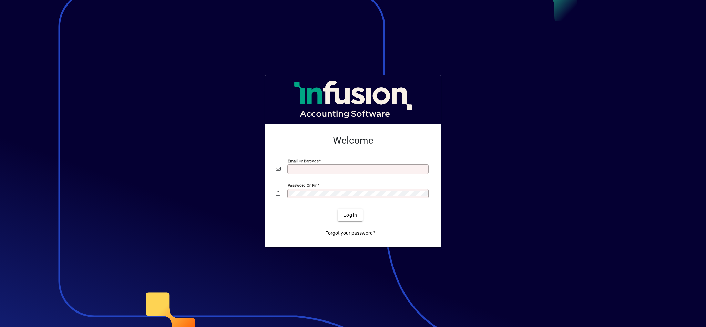 Image resolution: width=706 pixels, height=327 pixels. Describe the element at coordinates (350, 215) in the screenshot. I see `button: Login` at that location.